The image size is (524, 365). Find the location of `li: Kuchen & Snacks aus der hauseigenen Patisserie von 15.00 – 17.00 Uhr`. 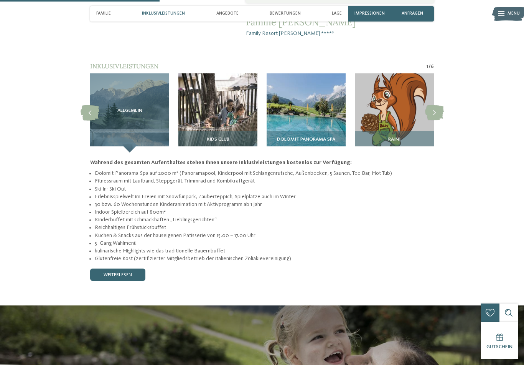

li: Kuchen & Snacks aus der hauseigenen Patisserie von 15.00 – 17.00 Uhr is located at coordinates (264, 235).